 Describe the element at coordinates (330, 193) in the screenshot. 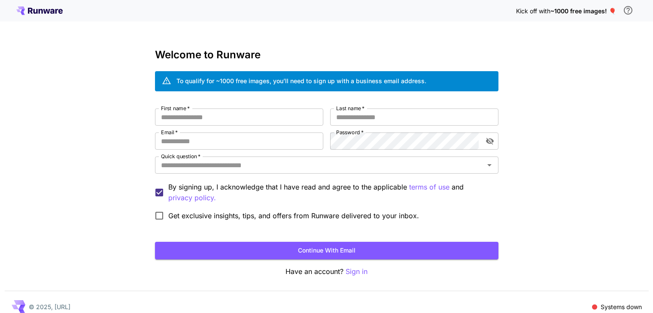

I see `p: By signing up, I acknowledge that I have read and agree to the applicable and` at that location.